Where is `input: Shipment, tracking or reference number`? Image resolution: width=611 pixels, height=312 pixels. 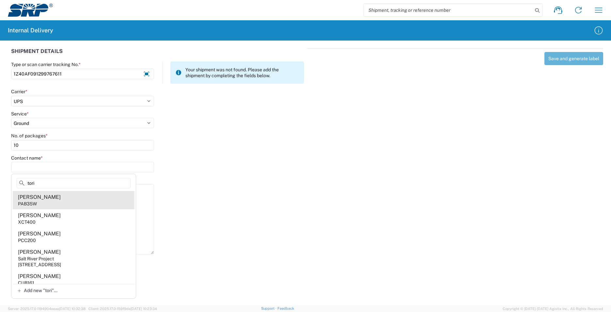 input: Shipment, tracking or reference number is located at coordinates (448, 10).